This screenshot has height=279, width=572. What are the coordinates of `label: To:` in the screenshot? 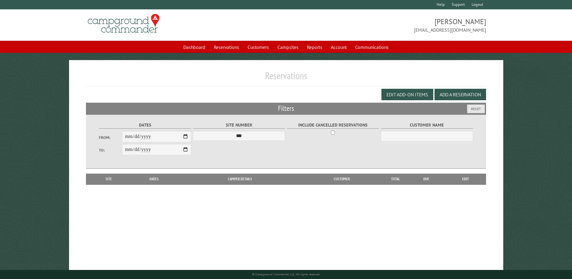 It's located at (110, 150).